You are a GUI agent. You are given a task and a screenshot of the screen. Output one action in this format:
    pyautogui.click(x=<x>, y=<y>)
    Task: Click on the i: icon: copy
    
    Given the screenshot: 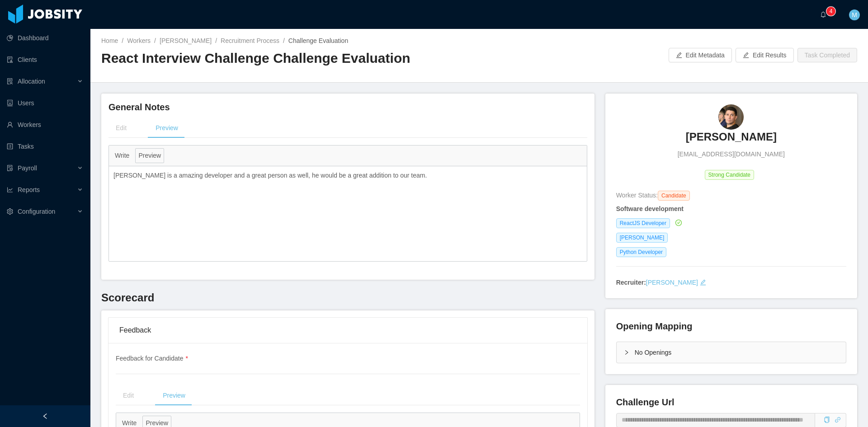 What is the action you would take?
    pyautogui.click(x=826, y=420)
    